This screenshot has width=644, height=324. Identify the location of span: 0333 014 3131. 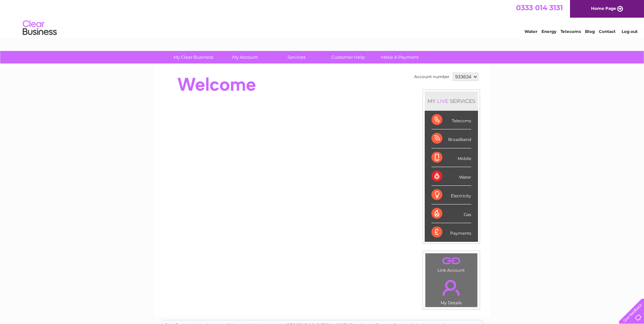
(539, 7).